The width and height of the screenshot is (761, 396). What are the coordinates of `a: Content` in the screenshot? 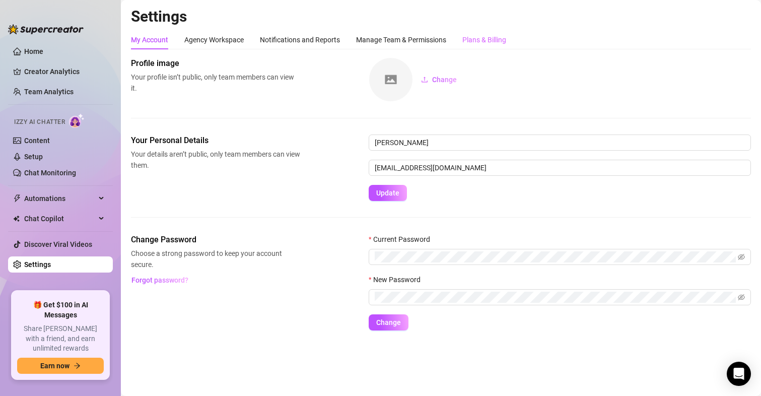 It's located at (37, 141).